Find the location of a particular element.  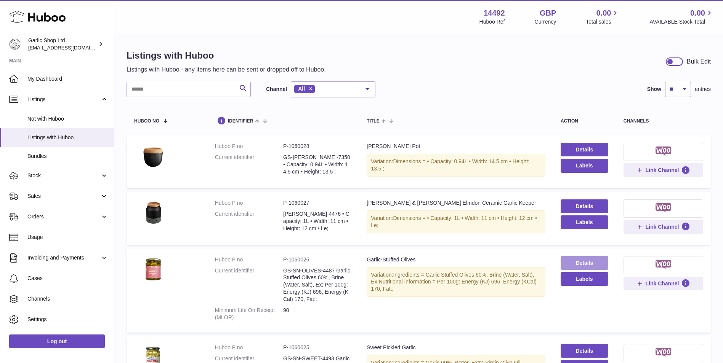

label: Show is located at coordinates (654, 89).